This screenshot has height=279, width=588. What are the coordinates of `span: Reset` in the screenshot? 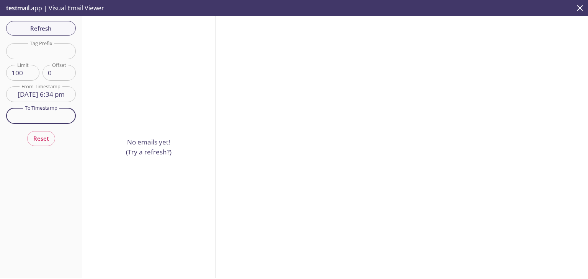 It's located at (41, 138).